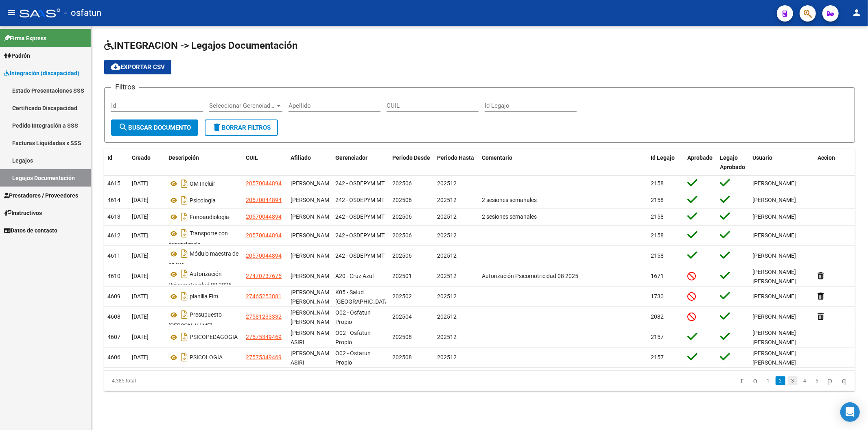  I want to click on span: Integración (discapacidad), so click(42, 73).